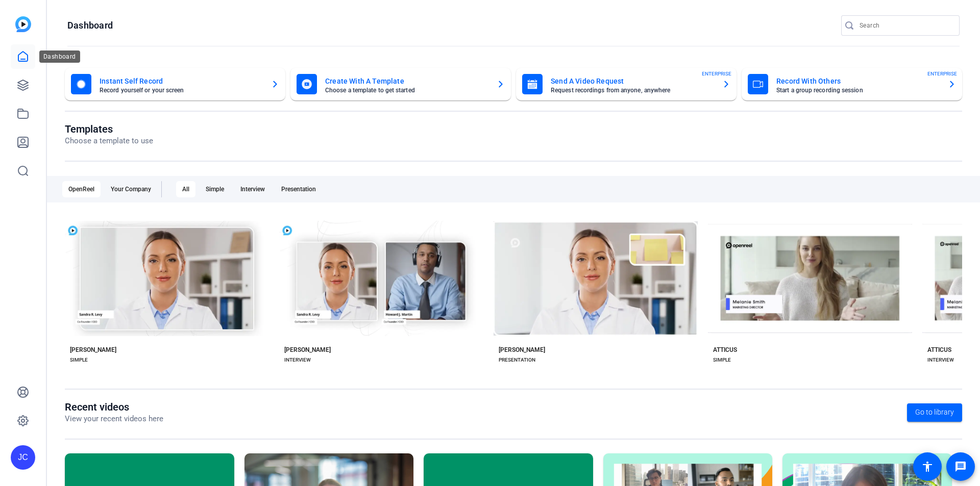  Describe the element at coordinates (109, 129) in the screenshot. I see `h1: Templates` at that location.